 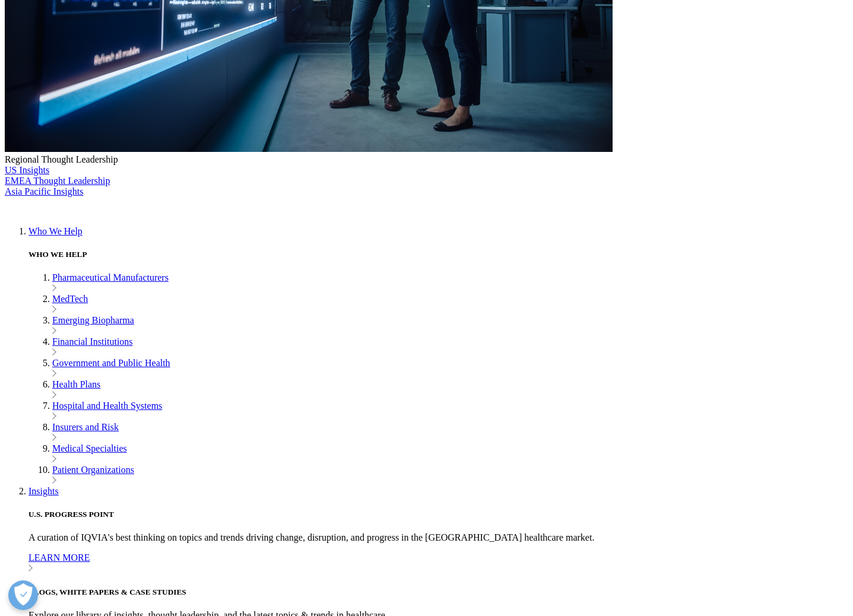 What do you see at coordinates (93, 320) in the screenshot?
I see `a: Emerging Biopharma` at bounding box center [93, 320].